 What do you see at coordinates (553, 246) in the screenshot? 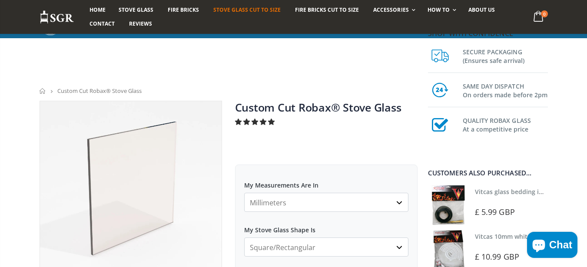
I see `inbox-online-store-chat: Shopify online store chat` at bounding box center [553, 246].